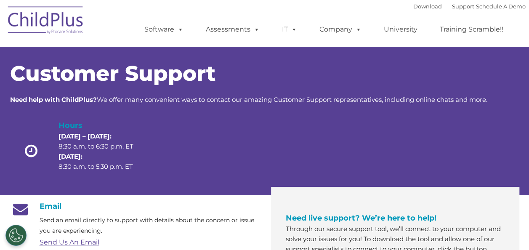 Image resolution: width=529 pixels, height=250 pixels. Describe the element at coordinates (471, 29) in the screenshot. I see `a: Training Scramble!!` at that location.